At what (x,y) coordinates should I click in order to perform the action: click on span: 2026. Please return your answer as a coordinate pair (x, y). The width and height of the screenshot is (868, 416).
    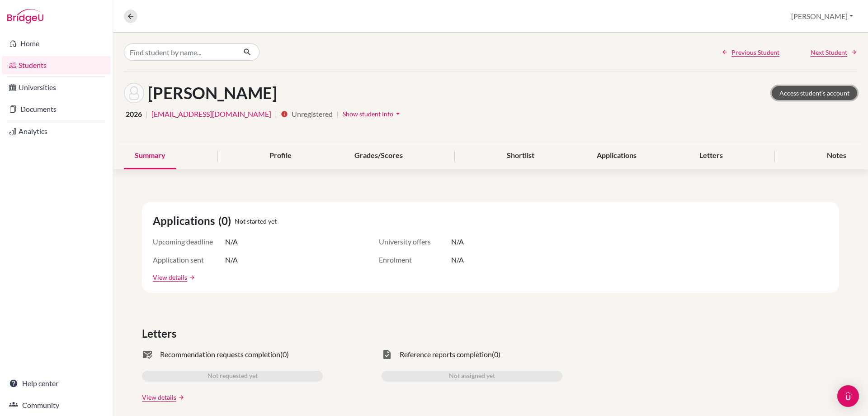
    Looking at the image, I should click on (134, 114).